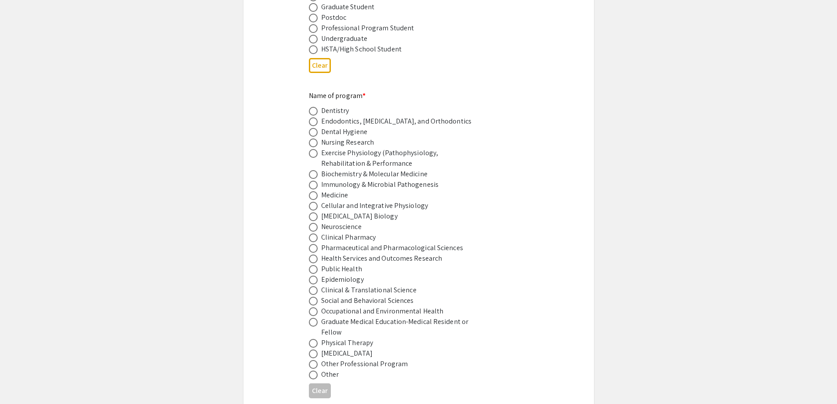  I want to click on div: Public Health, so click(342, 269).